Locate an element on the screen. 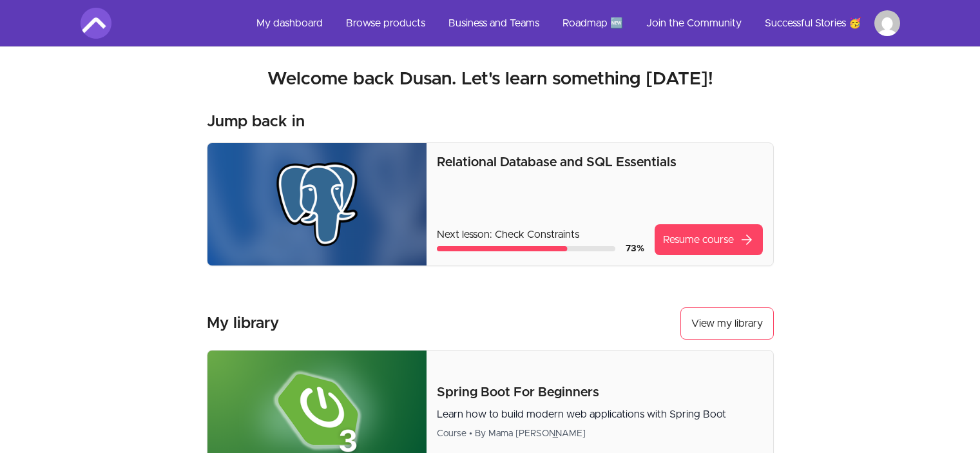  h3: Jump back in is located at coordinates (256, 121).